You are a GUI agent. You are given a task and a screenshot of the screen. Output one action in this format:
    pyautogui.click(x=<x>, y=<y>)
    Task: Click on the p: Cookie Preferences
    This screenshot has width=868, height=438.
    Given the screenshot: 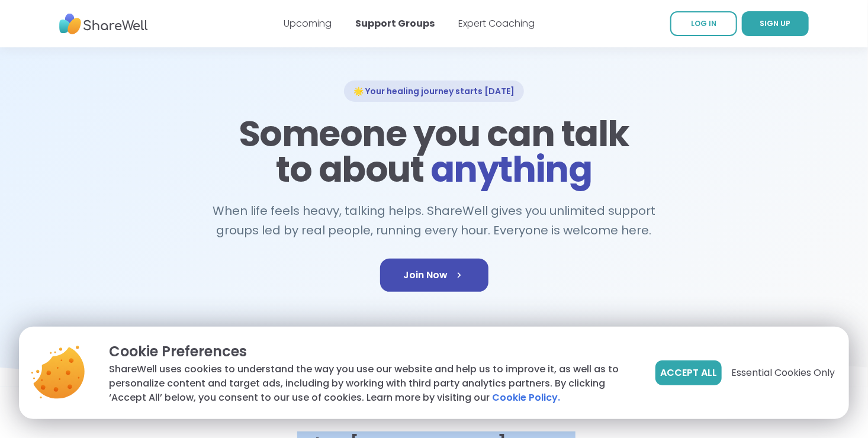 What is the action you would take?
    pyautogui.click(x=372, y=351)
    